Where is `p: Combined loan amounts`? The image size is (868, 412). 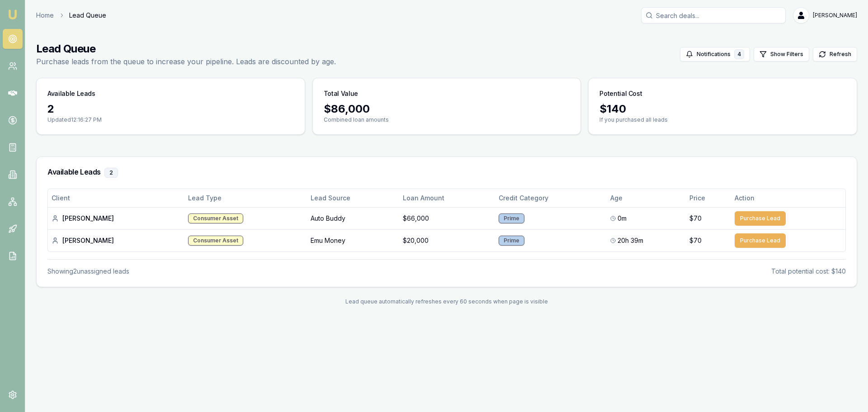 p: Combined loan amounts is located at coordinates (447, 120).